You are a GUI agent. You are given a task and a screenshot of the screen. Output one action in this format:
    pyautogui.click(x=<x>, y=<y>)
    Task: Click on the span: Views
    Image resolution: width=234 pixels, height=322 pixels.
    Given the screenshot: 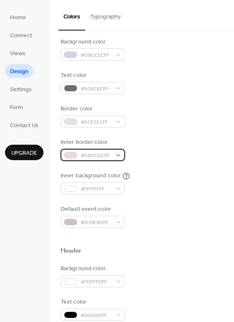 What is the action you would take?
    pyautogui.click(x=18, y=53)
    